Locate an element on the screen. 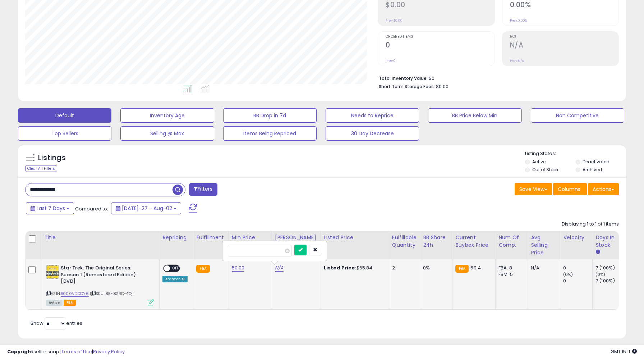 The image size is (644, 359). div: 0% is located at coordinates (435, 268).